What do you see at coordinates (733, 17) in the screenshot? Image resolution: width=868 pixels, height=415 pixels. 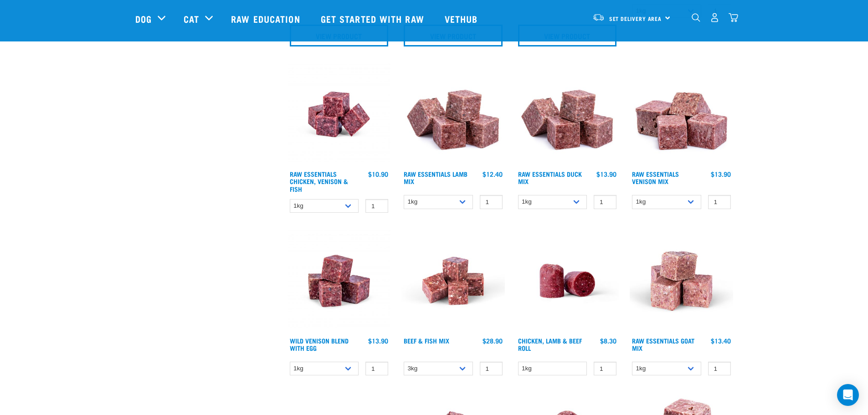 I see `img: home-icon@2x.png` at bounding box center [733, 17].